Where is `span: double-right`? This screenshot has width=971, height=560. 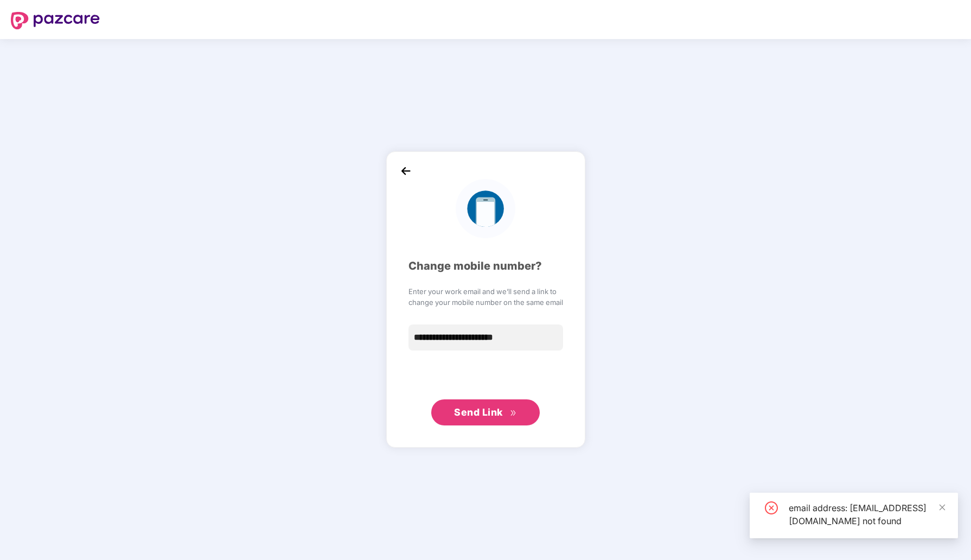 span: double-right is located at coordinates (513, 413).